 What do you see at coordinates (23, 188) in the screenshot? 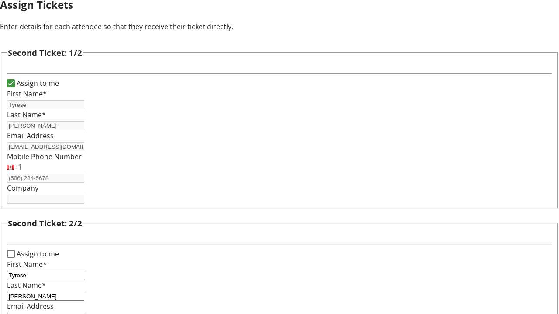
I see `label: Company` at bounding box center [23, 188].